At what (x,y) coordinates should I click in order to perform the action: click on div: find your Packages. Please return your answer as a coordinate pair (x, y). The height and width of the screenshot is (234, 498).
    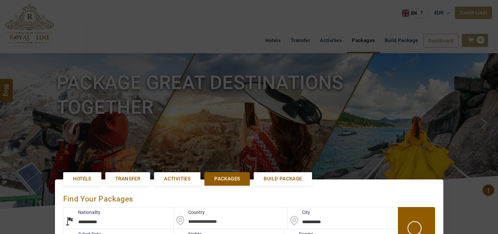
    Looking at the image, I should click on (249, 197).